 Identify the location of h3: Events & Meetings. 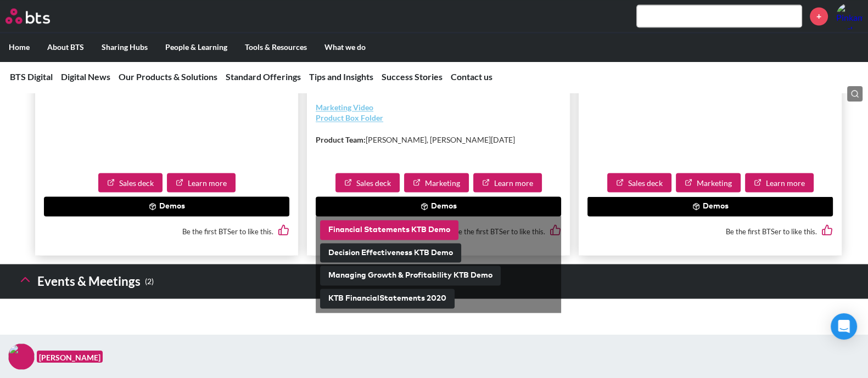
(86, 281).